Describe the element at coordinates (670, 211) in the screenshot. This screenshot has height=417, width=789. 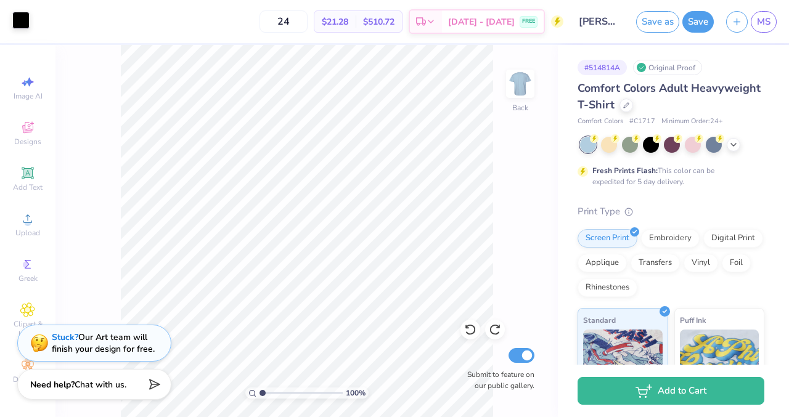
I see `div: Print Type` at that location.